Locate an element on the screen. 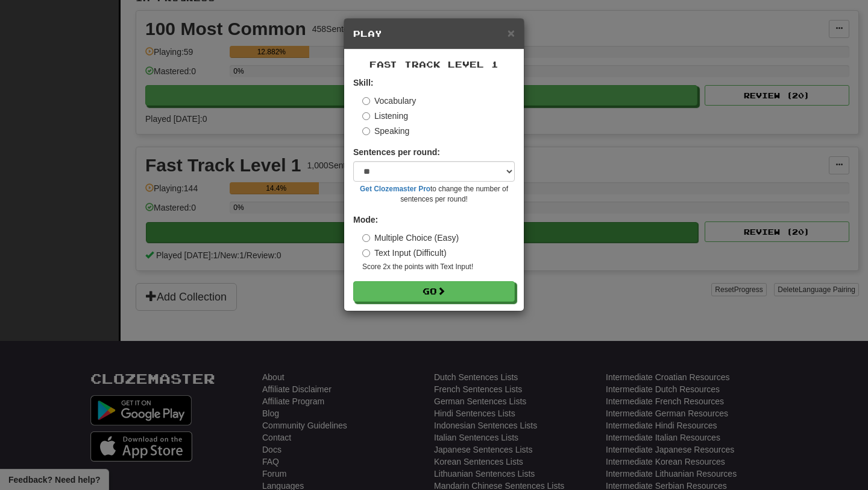  input: Multiple Choice (Easy) is located at coordinates (366, 238).